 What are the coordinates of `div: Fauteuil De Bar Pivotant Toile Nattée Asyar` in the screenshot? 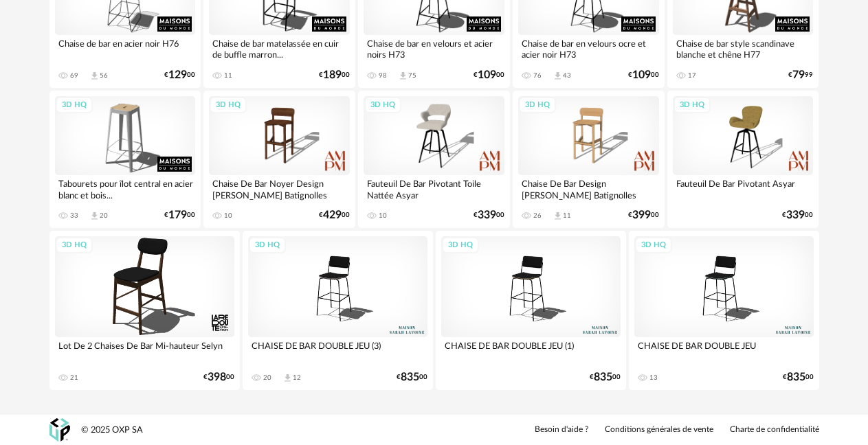 It's located at (434, 189).